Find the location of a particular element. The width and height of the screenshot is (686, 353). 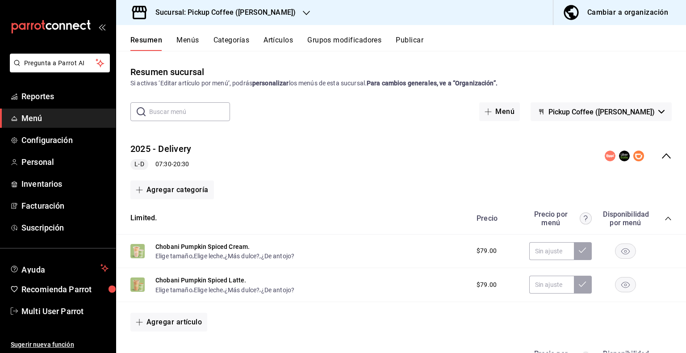

span: Ayuda is located at coordinates (59, 268).